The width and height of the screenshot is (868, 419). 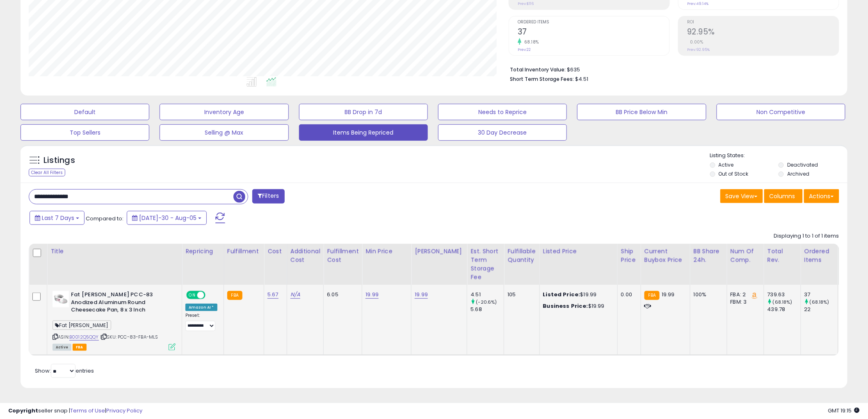 I want to click on button: BB Drop in 7d, so click(x=363, y=112).